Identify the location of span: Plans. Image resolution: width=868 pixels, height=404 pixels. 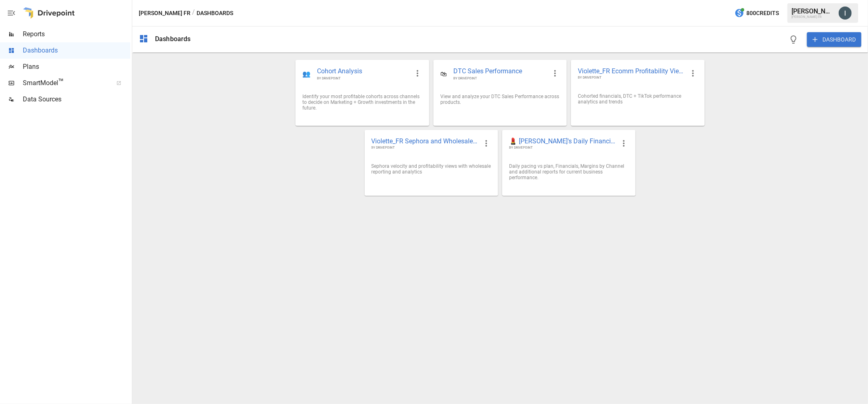
(76, 66).